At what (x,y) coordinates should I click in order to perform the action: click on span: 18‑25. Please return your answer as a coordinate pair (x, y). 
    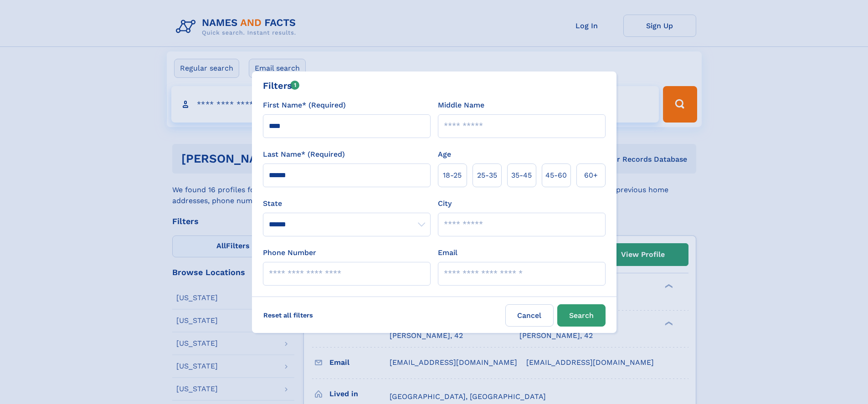
    Looking at the image, I should click on (452, 175).